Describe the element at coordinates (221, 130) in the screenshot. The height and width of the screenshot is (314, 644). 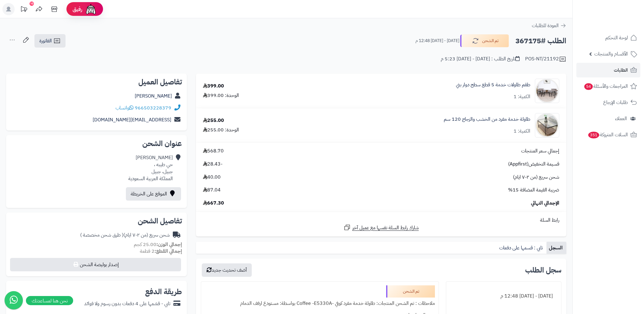
I see `div: الوحدة: 255.00` at that location.